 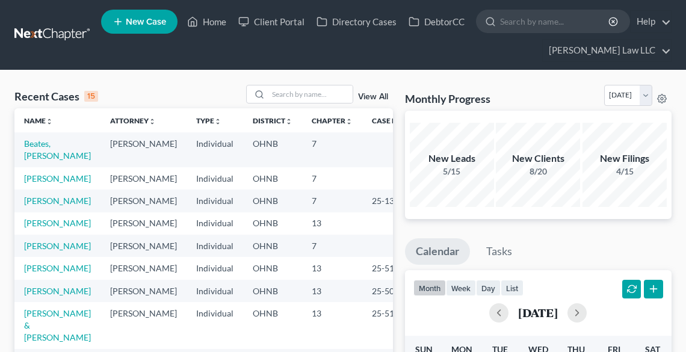 What do you see at coordinates (512, 288) in the screenshot?
I see `button: list` at bounding box center [512, 288].